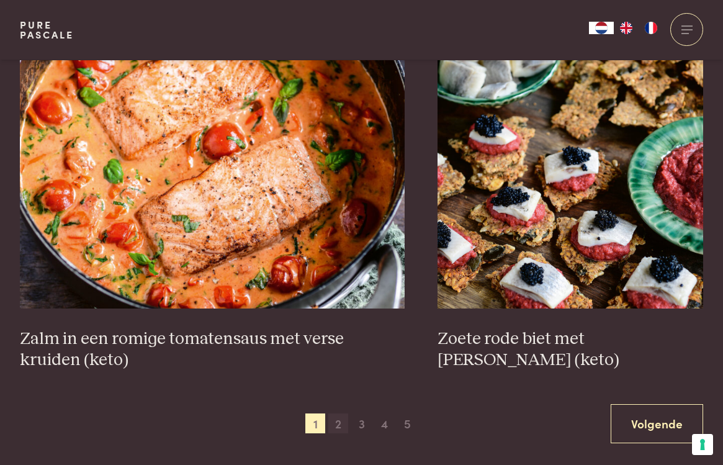 The image size is (723, 465). Describe the element at coordinates (315, 423) in the screenshot. I see `span: 1` at that location.